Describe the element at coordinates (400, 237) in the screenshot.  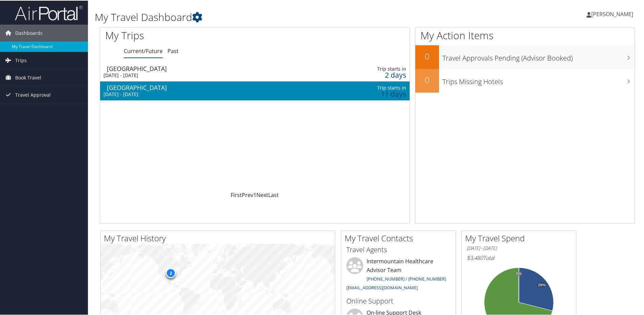
I see `h2: My Travel Contacts` at that location.